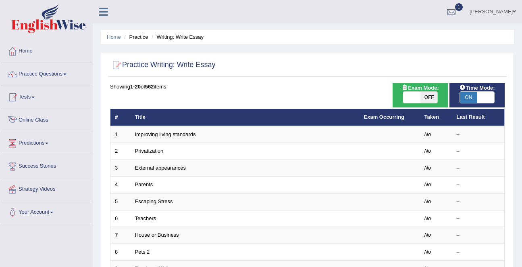  Describe the element at coordinates (136, 86) in the screenshot. I see `b: 1-20` at that location.